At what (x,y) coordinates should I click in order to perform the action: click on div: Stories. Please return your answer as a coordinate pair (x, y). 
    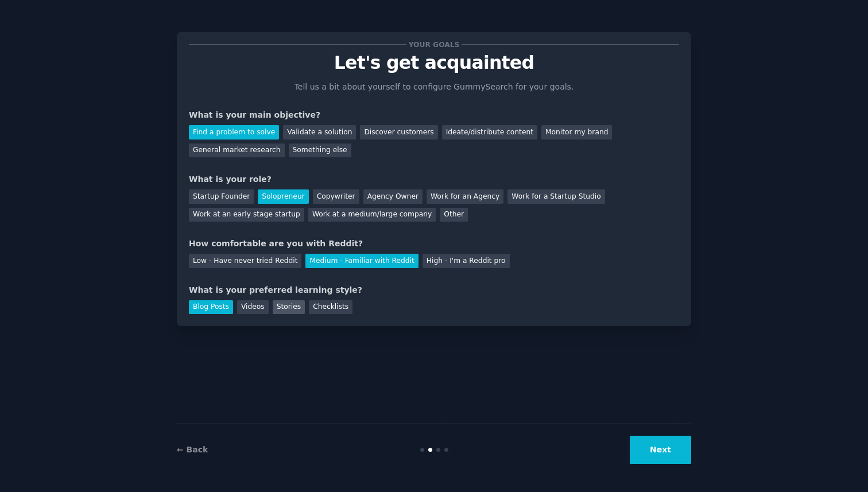
    Looking at the image, I should click on (289, 307).